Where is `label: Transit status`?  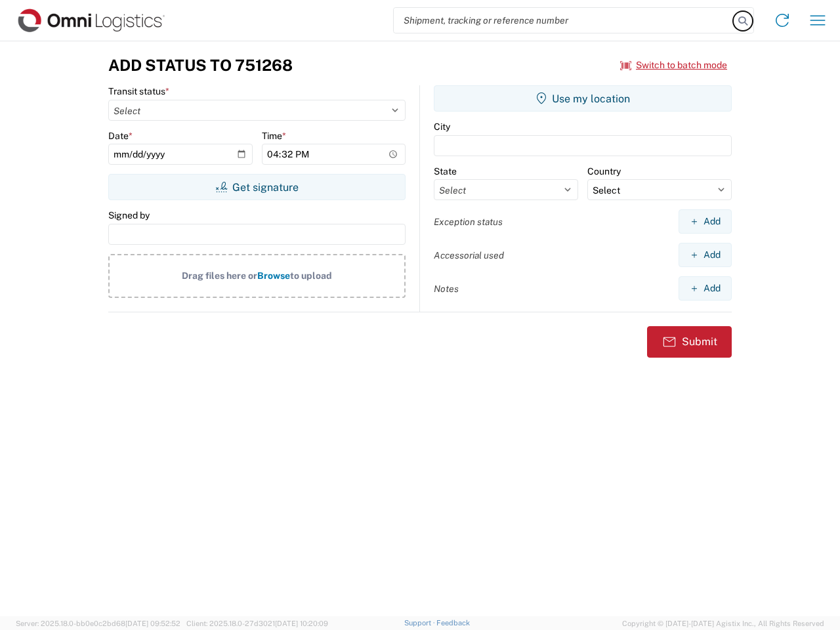 label: Transit status is located at coordinates (138, 91).